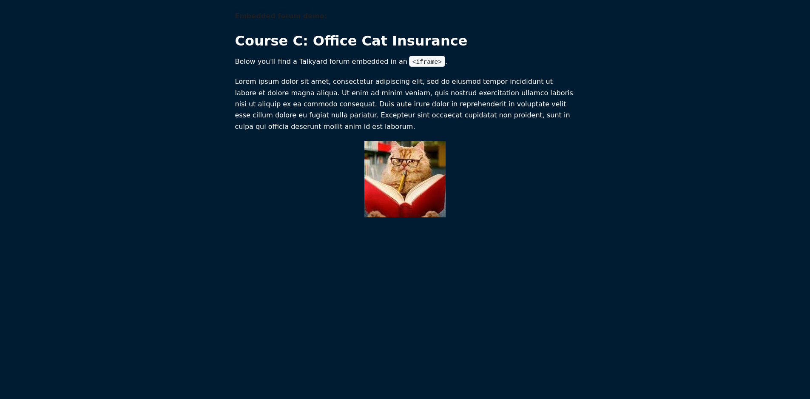  I want to click on h1: Course C: Office Cat Insurance, so click(405, 41).